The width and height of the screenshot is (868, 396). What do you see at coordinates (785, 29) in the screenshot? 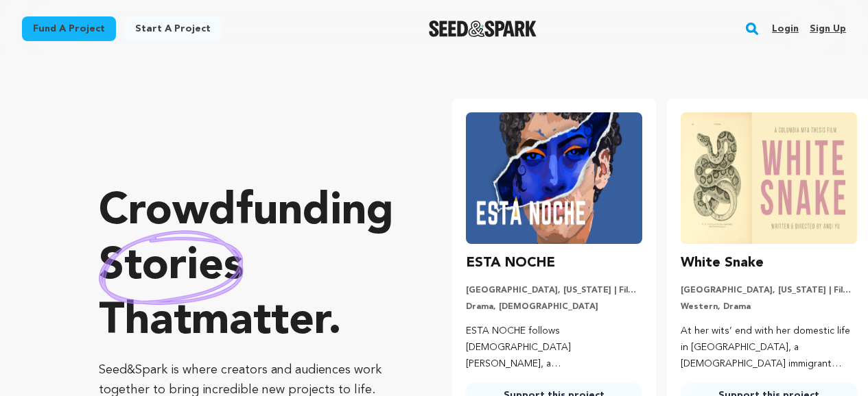
I see `a: Login` at bounding box center [785, 29].